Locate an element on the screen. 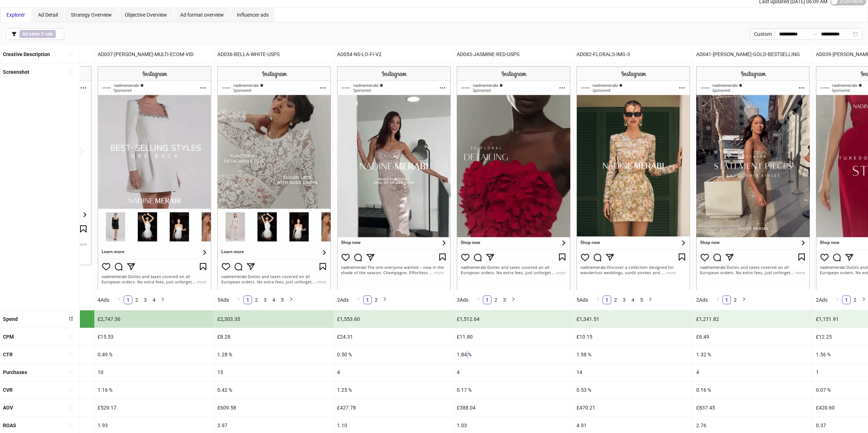 The width and height of the screenshot is (868, 433). span: Strategy Overview is located at coordinates (91, 15).